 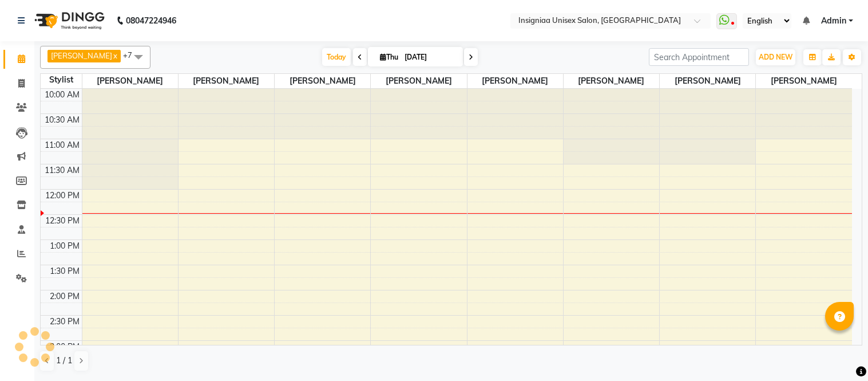 I want to click on span: Thu, so click(x=389, y=57).